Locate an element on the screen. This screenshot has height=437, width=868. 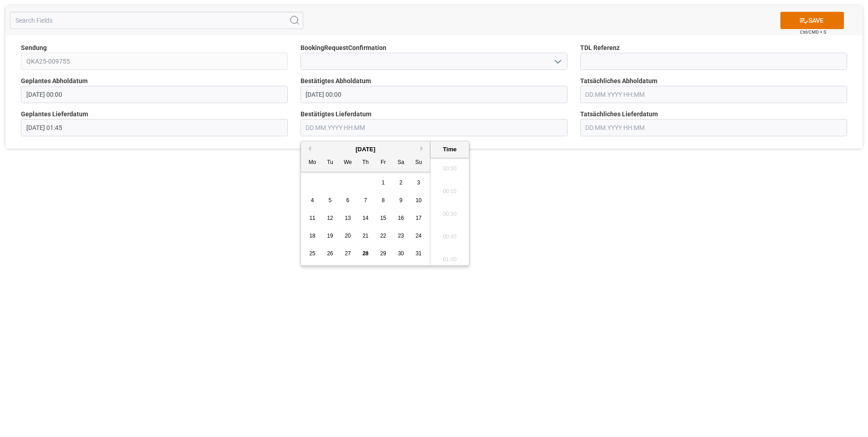
div: Choose Monday, August 25th, 2025 is located at coordinates (312, 254).